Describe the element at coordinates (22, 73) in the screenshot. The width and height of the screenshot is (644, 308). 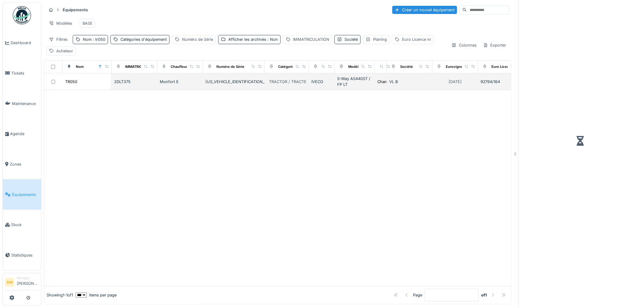
I see `a: Tickets` at that location.